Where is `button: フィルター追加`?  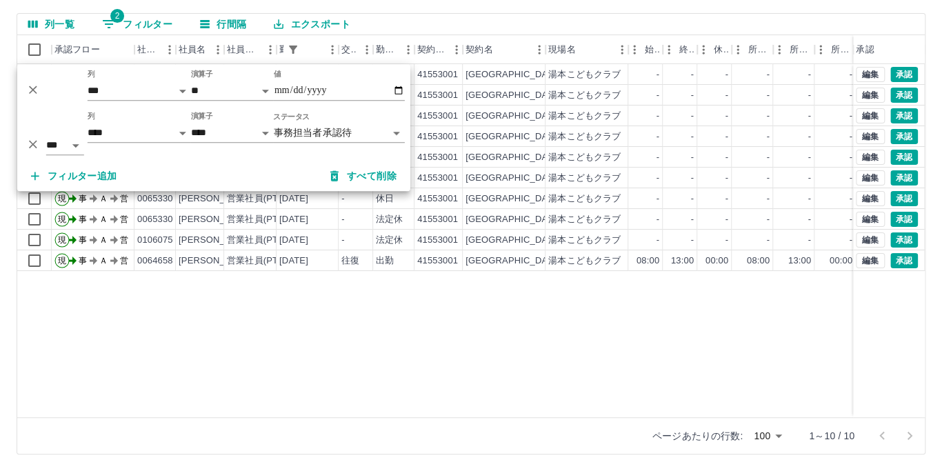 button: フィルター追加 is located at coordinates (74, 176).